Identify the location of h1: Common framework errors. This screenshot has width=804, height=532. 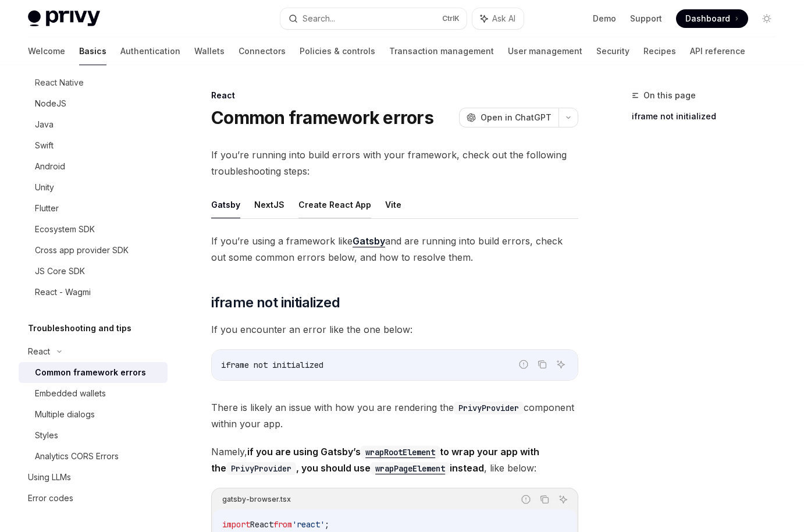
(322, 118).